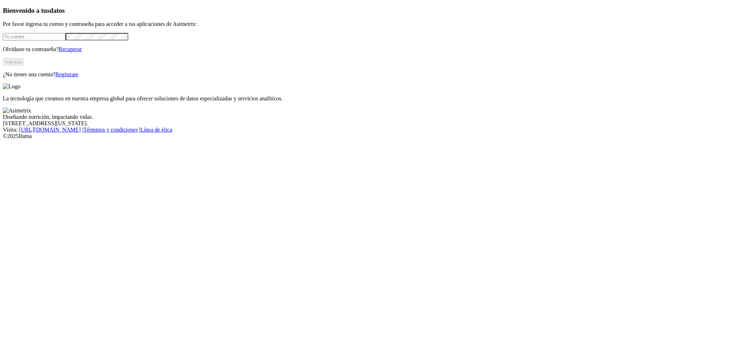  What do you see at coordinates (378, 130) in the screenshot?
I see `div: Visita : | |` at bounding box center [378, 130].